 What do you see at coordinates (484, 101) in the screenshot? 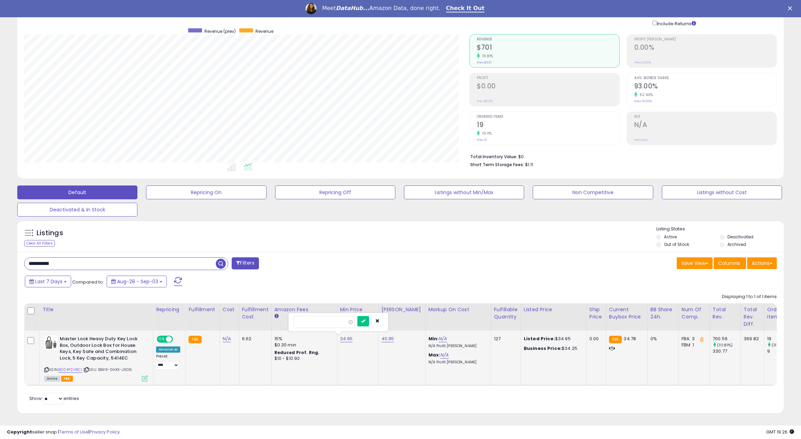
I see `small: Prev: $0.00` at bounding box center [484, 101].